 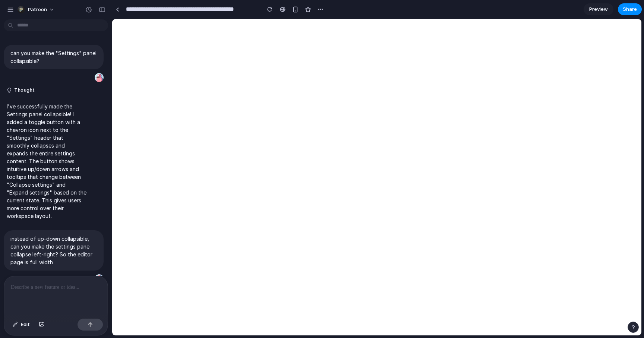 What do you see at coordinates (37, 10) in the screenshot?
I see `button: Patreon` at bounding box center [37, 10].